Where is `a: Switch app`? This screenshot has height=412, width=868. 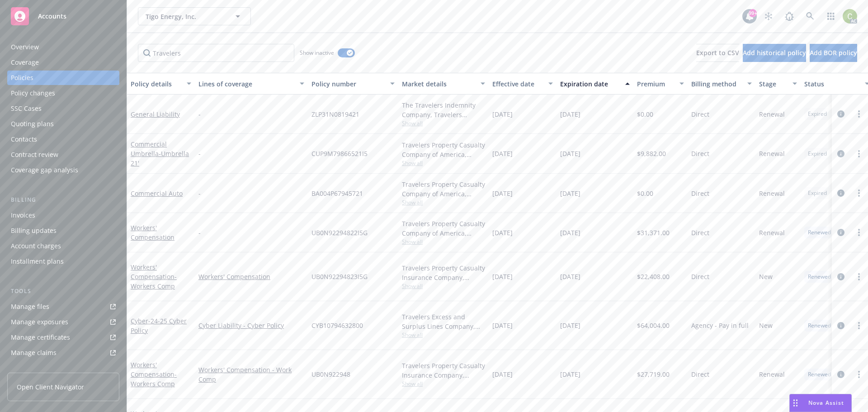 a: Switch app is located at coordinates (832, 16).